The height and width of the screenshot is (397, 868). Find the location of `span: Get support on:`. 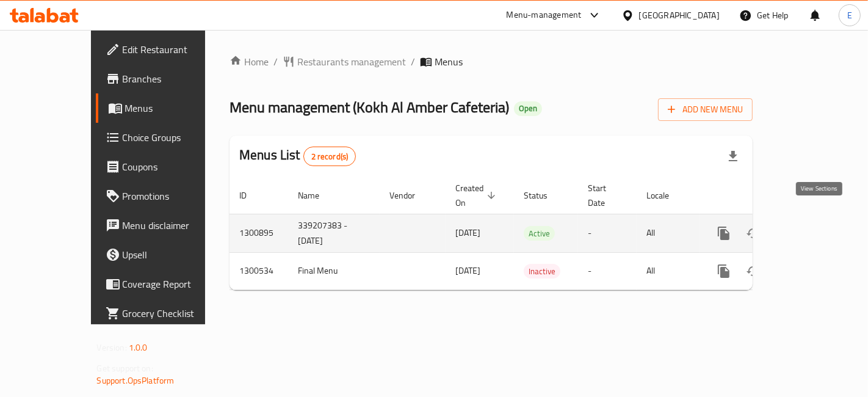

span: Get support on: is located at coordinates (125, 368).